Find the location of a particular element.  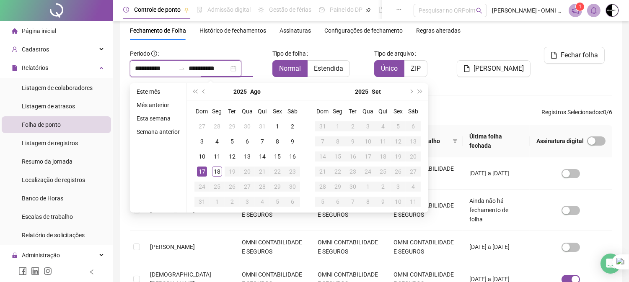

img: 67635 is located at coordinates (612, 10).